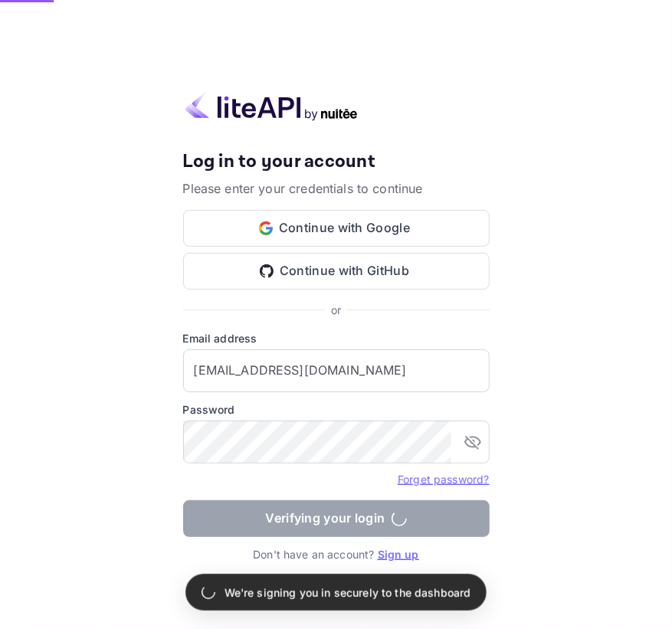 The image size is (672, 629). What do you see at coordinates (336, 554) in the screenshot?
I see `p: Don't have an account?` at bounding box center [336, 554].